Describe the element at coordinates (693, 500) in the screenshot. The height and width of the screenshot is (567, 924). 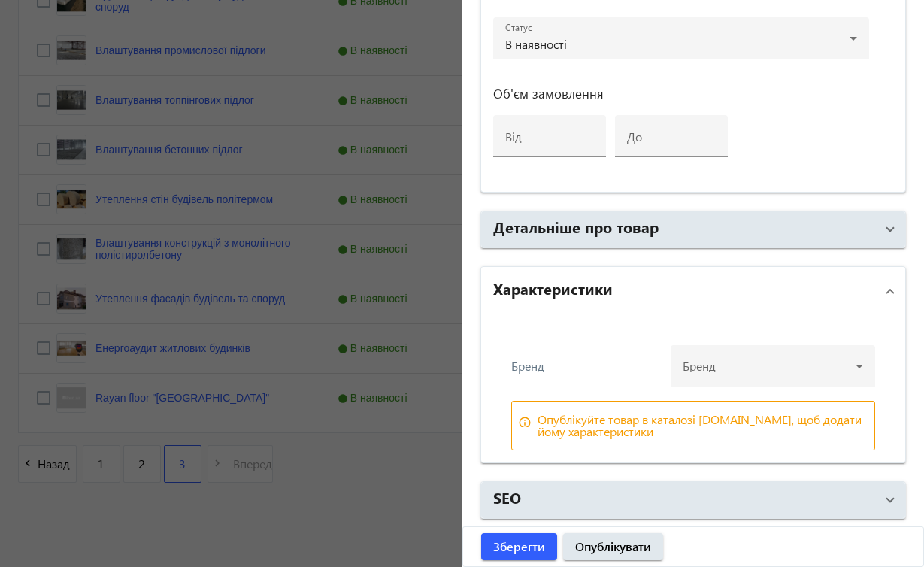
I see `mat-expansion-panel-header: SEO` at that location.